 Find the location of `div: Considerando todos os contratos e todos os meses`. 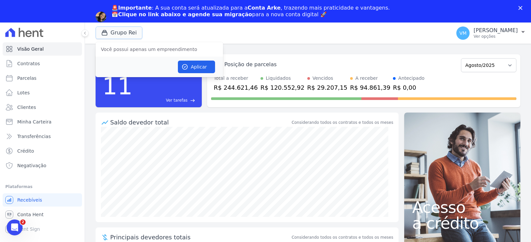

div: Considerando todos os contratos e todos os meses is located at coordinates (342, 123).